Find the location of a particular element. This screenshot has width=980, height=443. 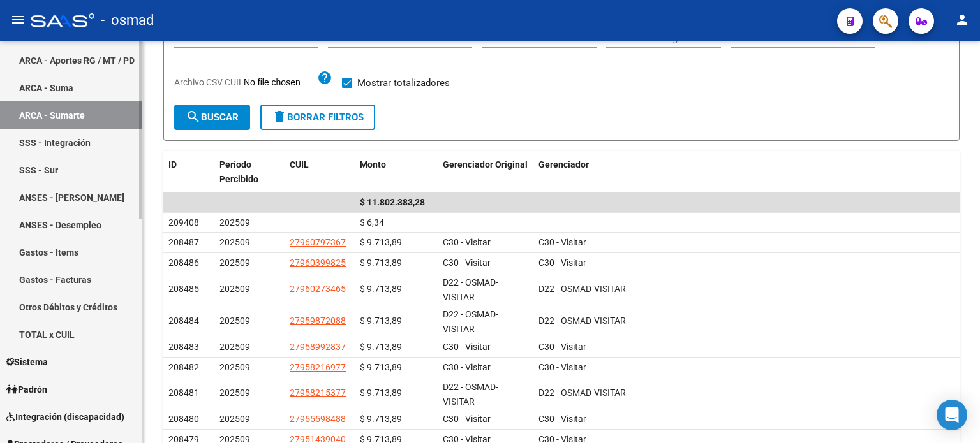

span: Padrón is located at coordinates (27, 389).